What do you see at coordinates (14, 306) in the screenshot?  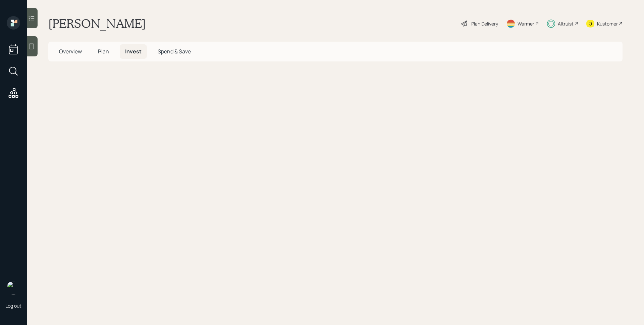 I see `div: Log out` at bounding box center [14, 306].